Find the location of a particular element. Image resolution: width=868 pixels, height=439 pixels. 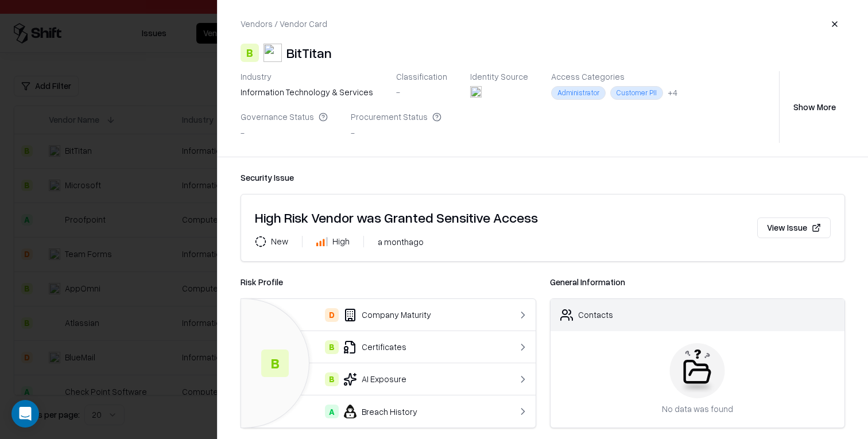

div: Access Categories is located at coordinates (614, 77).